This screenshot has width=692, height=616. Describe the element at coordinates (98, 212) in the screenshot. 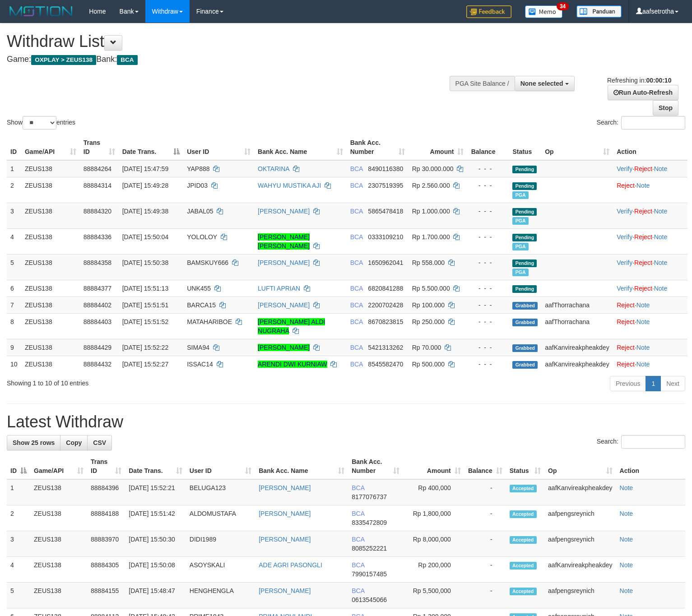

I see `span: 88884320` at that location.